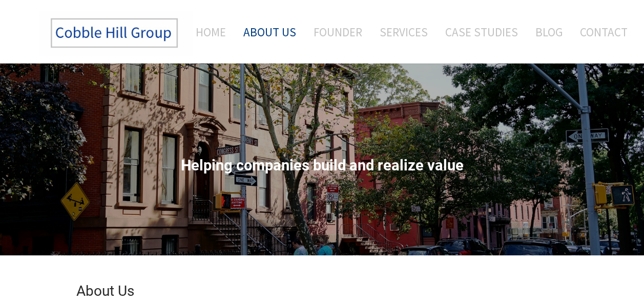 The image size is (644, 304). Describe the element at coordinates (549, 32) in the screenshot. I see `a: Blog` at that location.